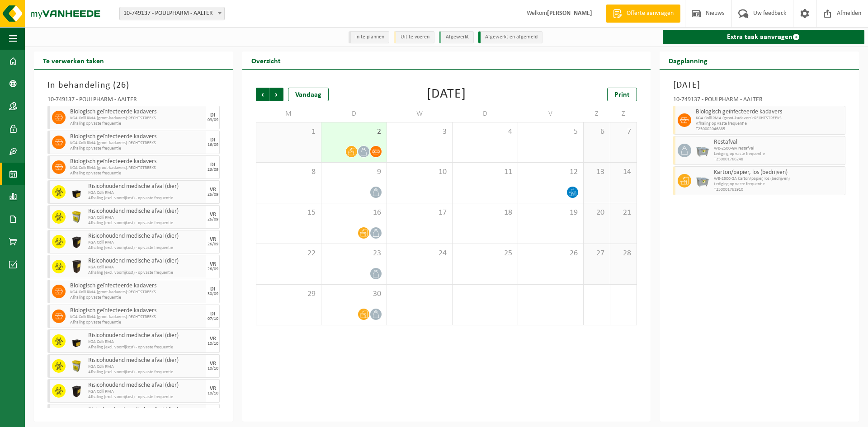 This screenshot has width=868, height=427. I want to click on span: 27, so click(597, 254).